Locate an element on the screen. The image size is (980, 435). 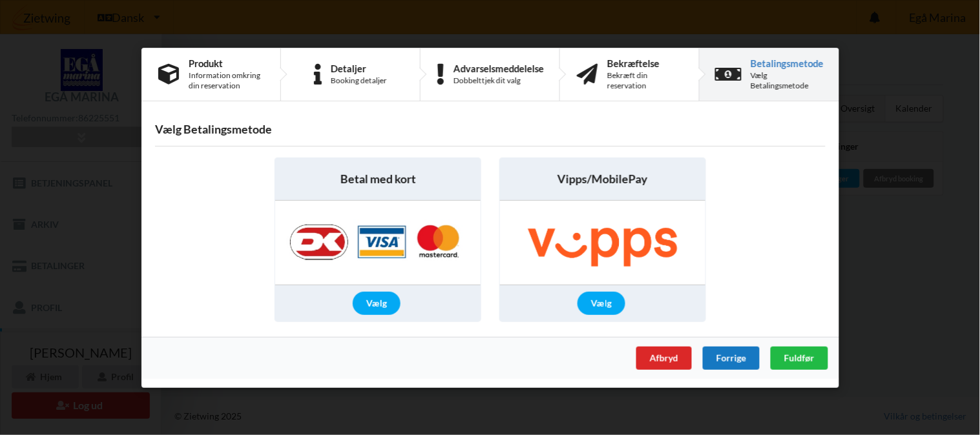
div: Betalingsmetode is located at coordinates (787, 62).